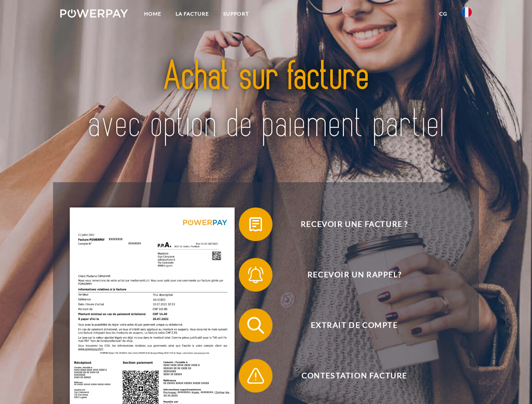 This screenshot has width=532, height=404. Describe the element at coordinates (255, 225) in the screenshot. I see `img: qb_bill.svg` at that location.